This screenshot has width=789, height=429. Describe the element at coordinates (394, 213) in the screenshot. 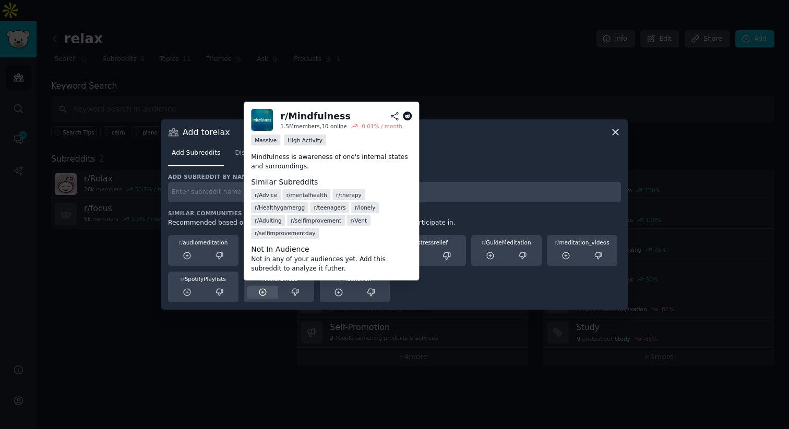

I see `h3: Similar Communities` at that location.